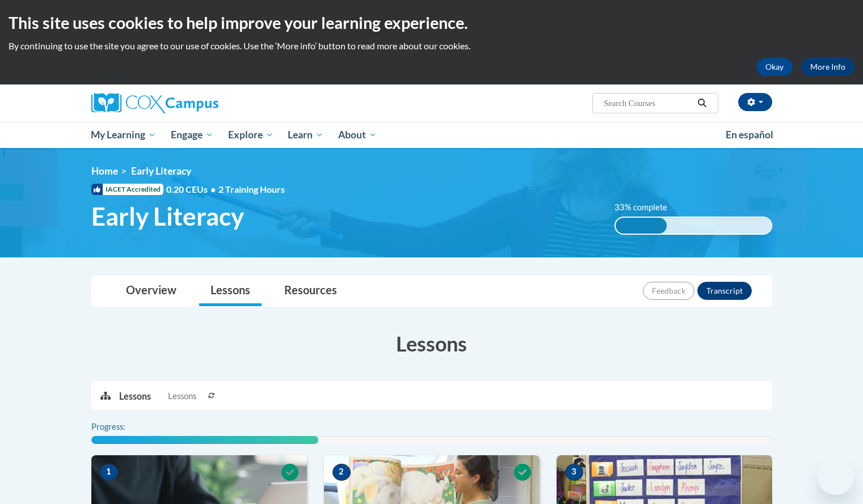 The image size is (863, 504). Describe the element at coordinates (192, 135) in the screenshot. I see `a: Engage` at that location.